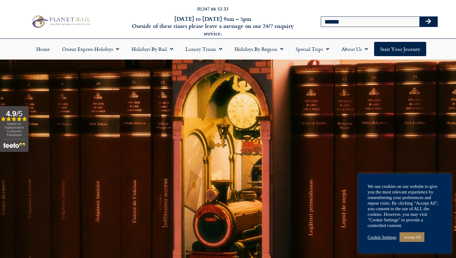 This screenshot has width=456, height=258. Describe the element at coordinates (228, 49) in the screenshot. I see `nav: Menu` at that location.